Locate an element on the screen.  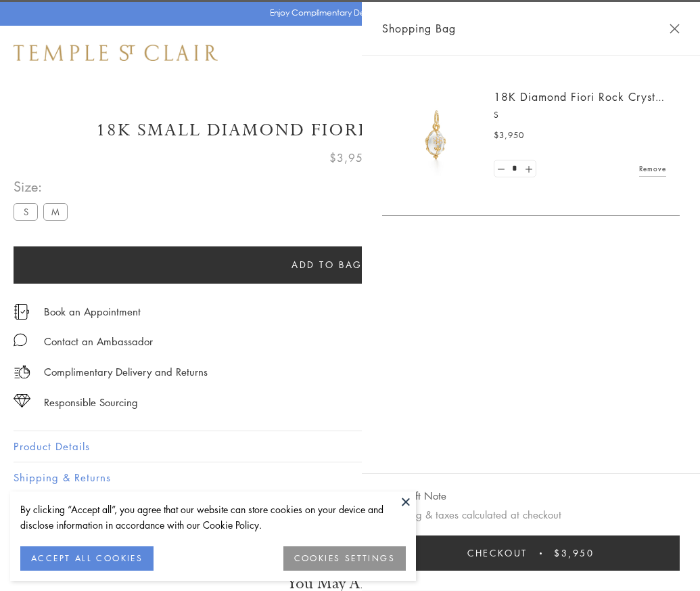
button: Close Shopping Bag is located at coordinates (675, 28).